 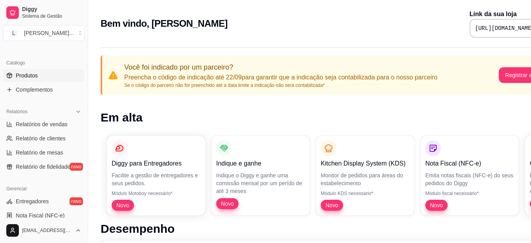 I want to click on p: Nota Fiscal (NFC-e), so click(x=470, y=164).